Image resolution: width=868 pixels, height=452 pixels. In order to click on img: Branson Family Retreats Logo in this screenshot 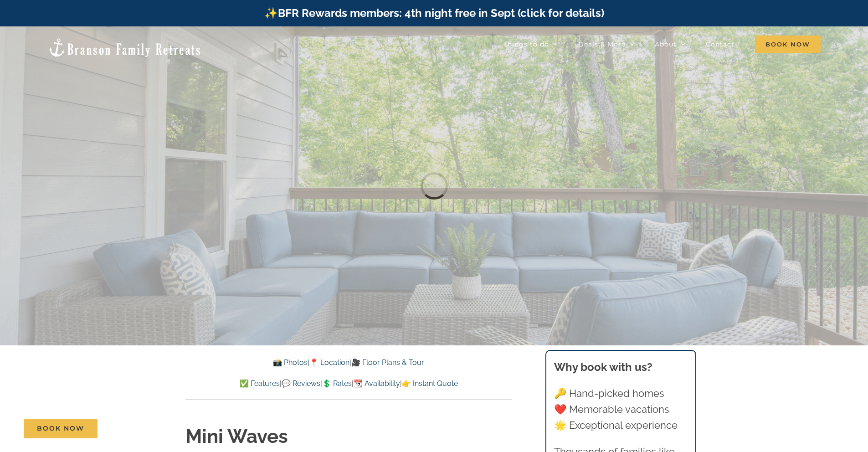, I will do `click(125, 48)`.